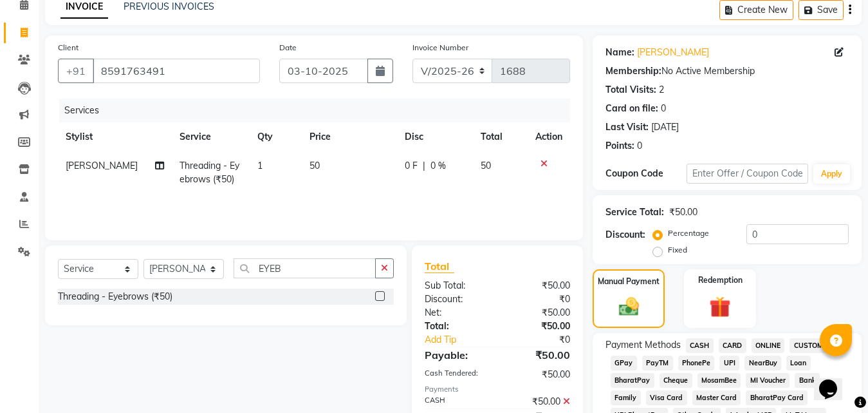 Image resolution: width=868 pixels, height=413 pixels. What do you see at coordinates (643, 344) in the screenshot?
I see `span: Payment Methods` at bounding box center [643, 344].